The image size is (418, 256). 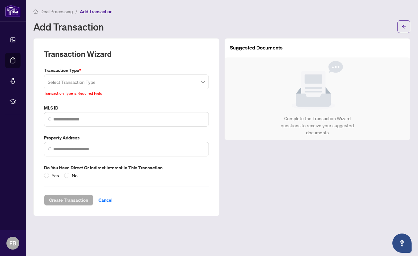 What do you see at coordinates (69, 200) in the screenshot?
I see `button: Create Transaction` at bounding box center [69, 200].